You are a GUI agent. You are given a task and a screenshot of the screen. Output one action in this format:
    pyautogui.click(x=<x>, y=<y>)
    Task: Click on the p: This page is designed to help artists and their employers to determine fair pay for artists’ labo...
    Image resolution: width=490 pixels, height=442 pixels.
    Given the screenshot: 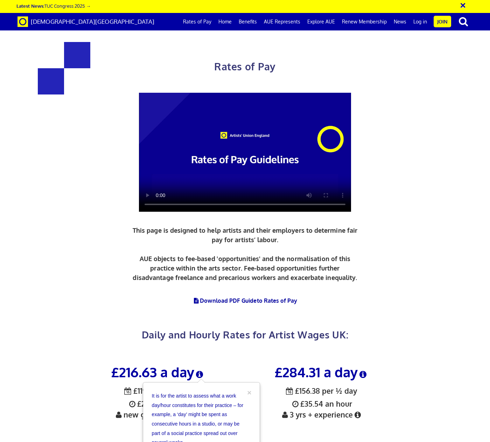 What is the action you would take?
    pyautogui.click(x=245, y=254)
    